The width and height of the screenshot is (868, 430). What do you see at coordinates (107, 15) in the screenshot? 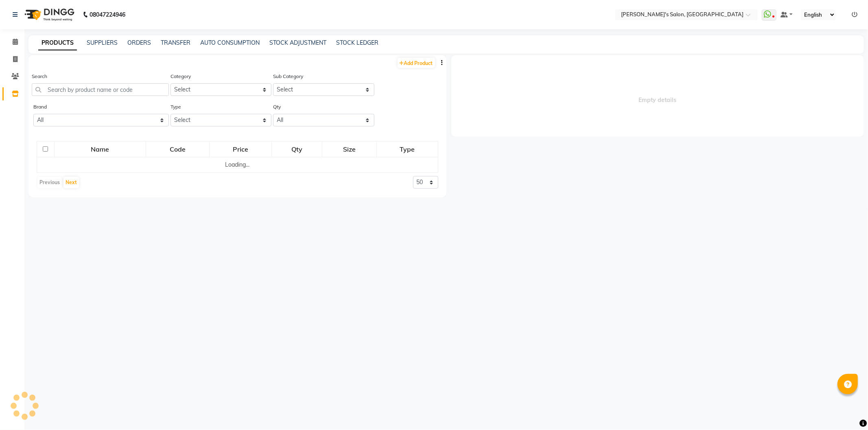
I see `b: 08047224946` at bounding box center [107, 15].